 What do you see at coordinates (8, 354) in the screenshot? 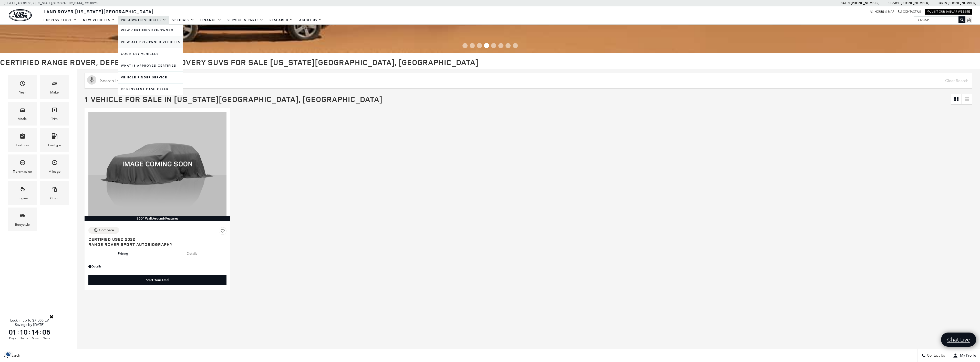
I see `img: Opt-Out Icon` at bounding box center [8, 354].